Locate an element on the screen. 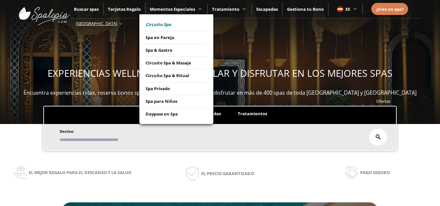 The width and height of the screenshot is (440, 206). a: Tarjetas Regalo is located at coordinates (124, 9).